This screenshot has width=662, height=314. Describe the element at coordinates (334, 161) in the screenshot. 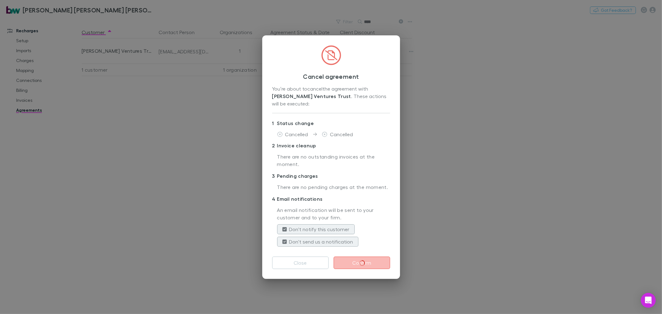

I see `p: There are no outstanding invoices at the moment.` at that location.